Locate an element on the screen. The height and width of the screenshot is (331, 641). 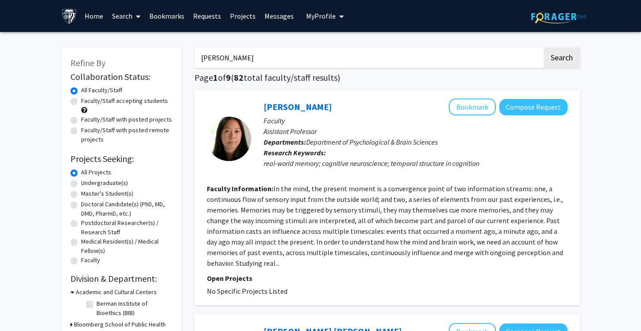
a: Messages is located at coordinates (279, 16).